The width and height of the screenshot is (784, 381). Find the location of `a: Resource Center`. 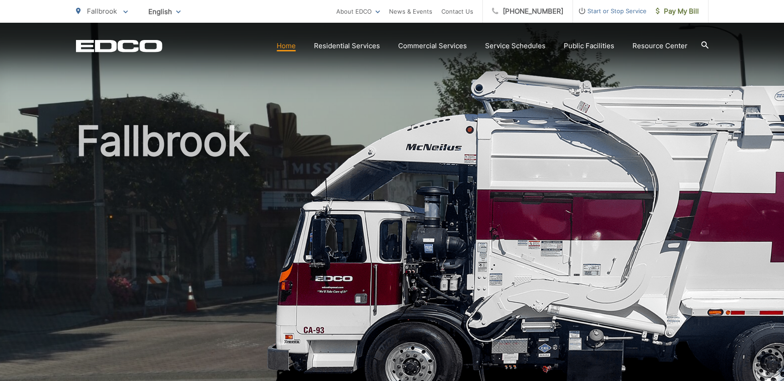

a: Resource Center is located at coordinates (660, 46).